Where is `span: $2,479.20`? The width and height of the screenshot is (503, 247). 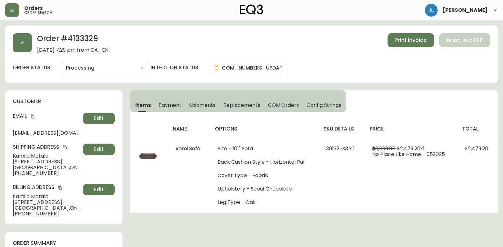 span: $2,479.20 is located at coordinates (476, 148).